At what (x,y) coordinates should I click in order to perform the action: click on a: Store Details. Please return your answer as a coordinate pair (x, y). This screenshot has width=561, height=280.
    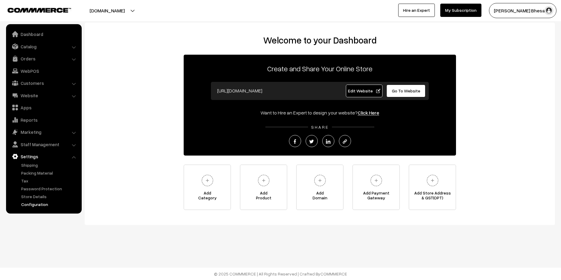
    Looking at the image, I should click on (50, 197).